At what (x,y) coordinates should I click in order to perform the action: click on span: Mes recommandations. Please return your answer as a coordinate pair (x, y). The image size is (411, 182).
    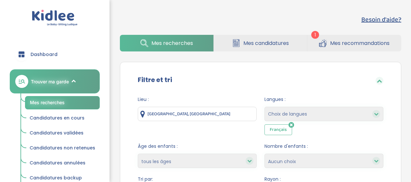
    Looking at the image, I should click on (360, 43).